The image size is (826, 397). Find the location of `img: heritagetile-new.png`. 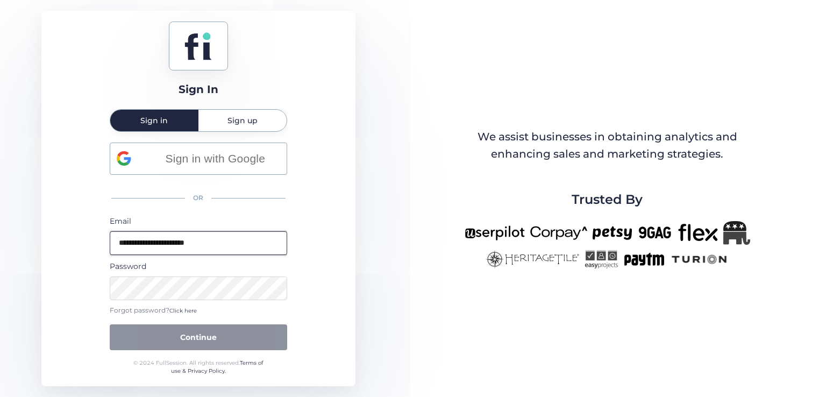

img: heritagetile-new.png is located at coordinates (533, 259).